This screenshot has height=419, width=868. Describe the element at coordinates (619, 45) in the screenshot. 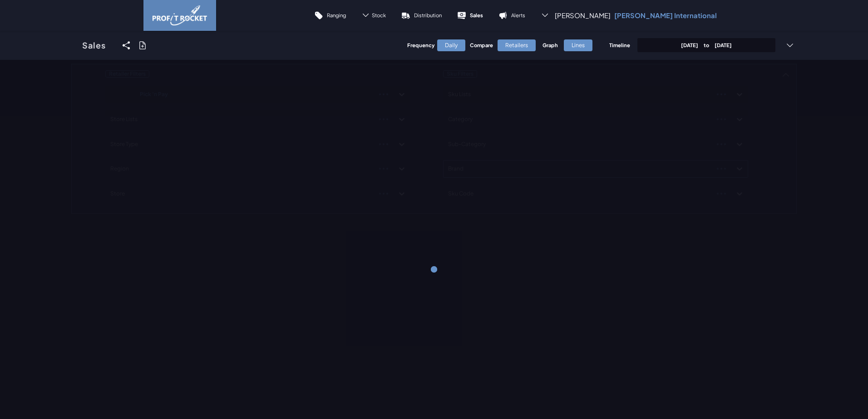

I see `h4: Timeline` at that location.